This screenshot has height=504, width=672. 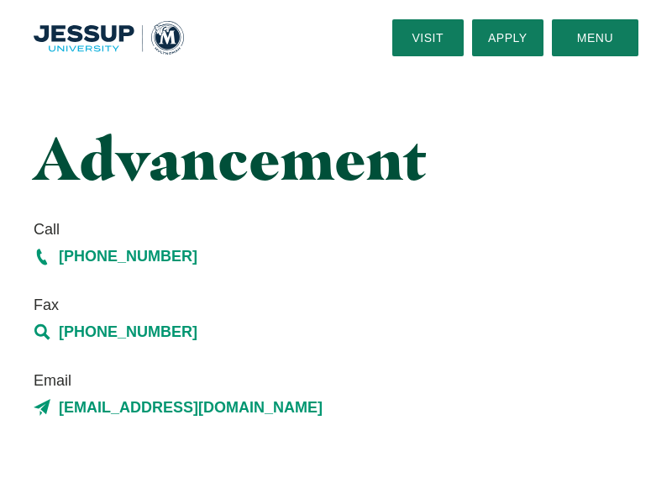 What do you see at coordinates (427, 38) in the screenshot?
I see `a: Visit` at bounding box center [427, 38].